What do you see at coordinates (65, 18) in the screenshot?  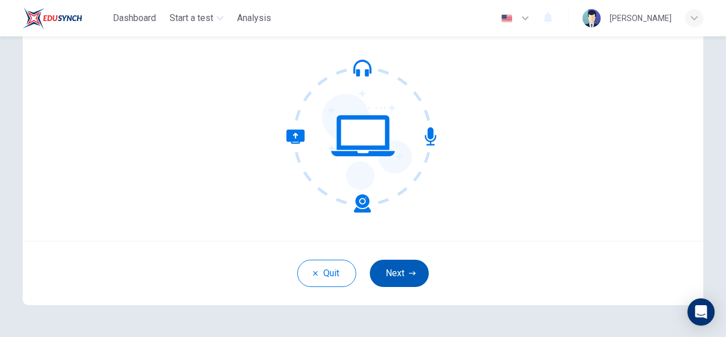 I see `a: EduSynch logo` at bounding box center [65, 18].